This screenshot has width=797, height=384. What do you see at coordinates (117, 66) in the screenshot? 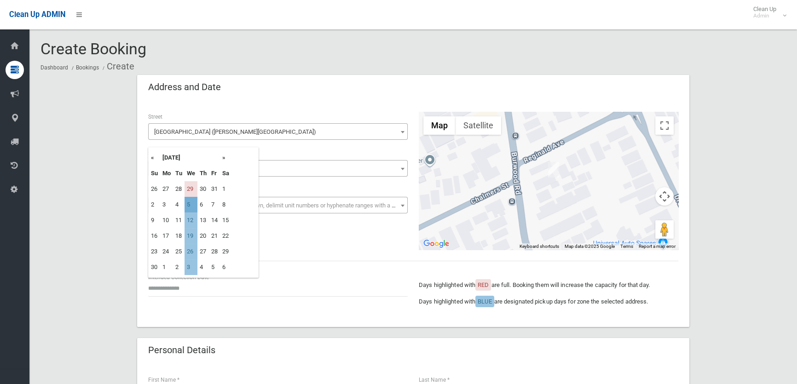
I see `li: Create` at bounding box center [117, 66].